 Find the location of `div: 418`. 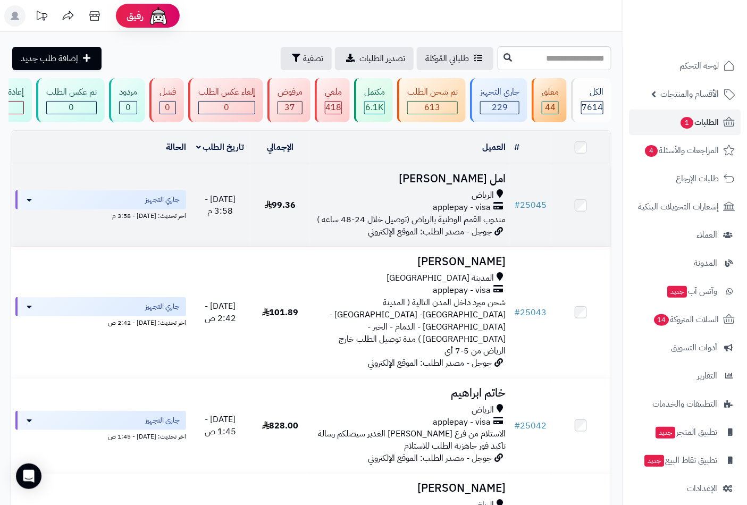

div: 418 is located at coordinates (333, 107).